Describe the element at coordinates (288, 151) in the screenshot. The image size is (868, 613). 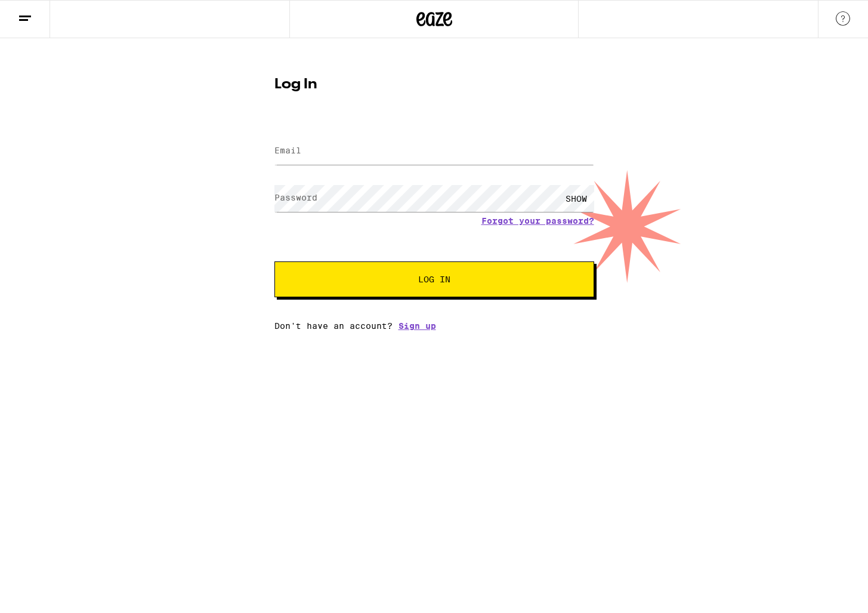
I see `label: Email` at that location.